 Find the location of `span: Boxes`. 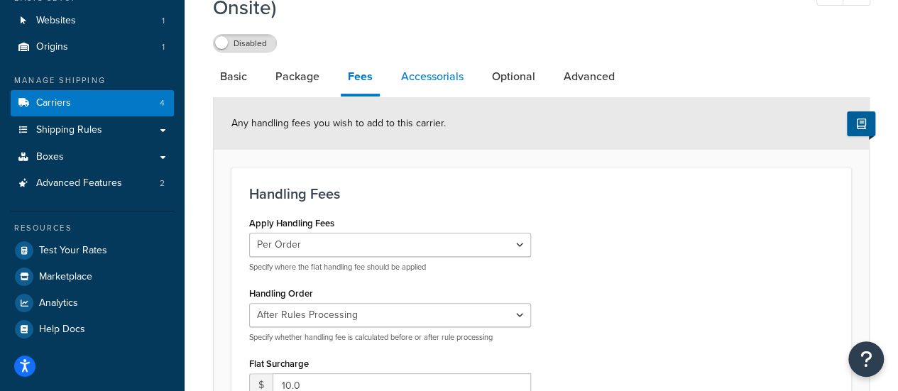

span: Boxes is located at coordinates (50, 157).